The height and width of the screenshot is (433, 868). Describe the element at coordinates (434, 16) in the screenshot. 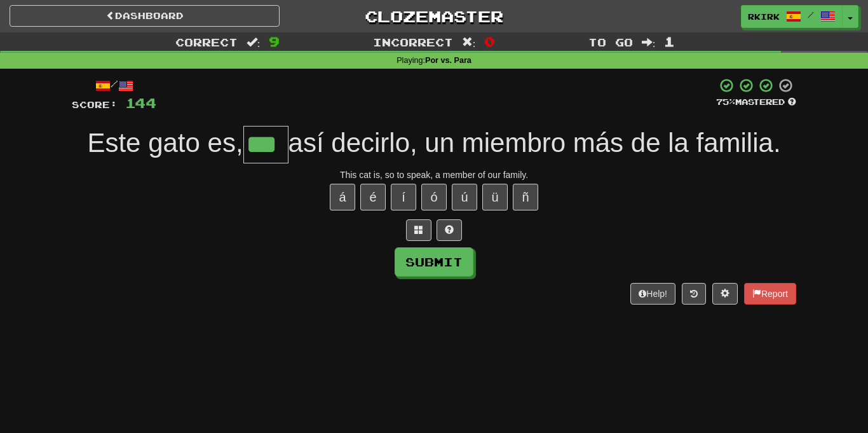

I see `a: Clozemaster` at that location.